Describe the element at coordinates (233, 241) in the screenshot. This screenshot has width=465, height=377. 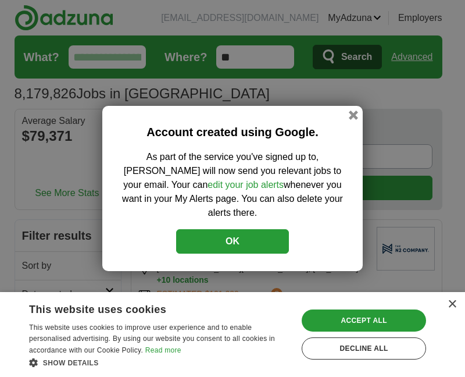
I see `button: OK` at that location.